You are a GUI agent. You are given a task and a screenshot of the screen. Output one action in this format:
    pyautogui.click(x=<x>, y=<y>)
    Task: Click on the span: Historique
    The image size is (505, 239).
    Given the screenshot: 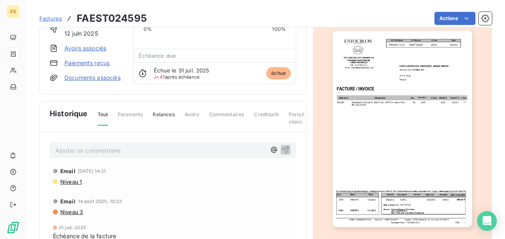 What is the action you would take?
    pyautogui.click(x=68, y=114)
    